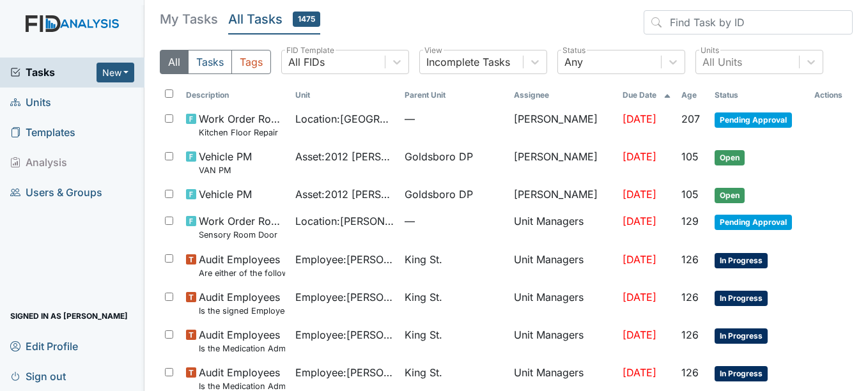  Describe the element at coordinates (225, 170) in the screenshot. I see `small: VAN PM` at that location.